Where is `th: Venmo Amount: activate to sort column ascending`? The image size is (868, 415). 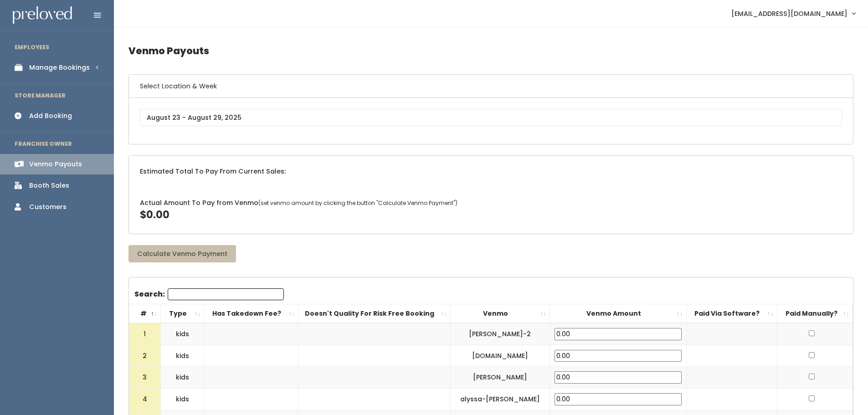 th: Venmo Amount: activate to sort column ascending is located at coordinates (618, 313).